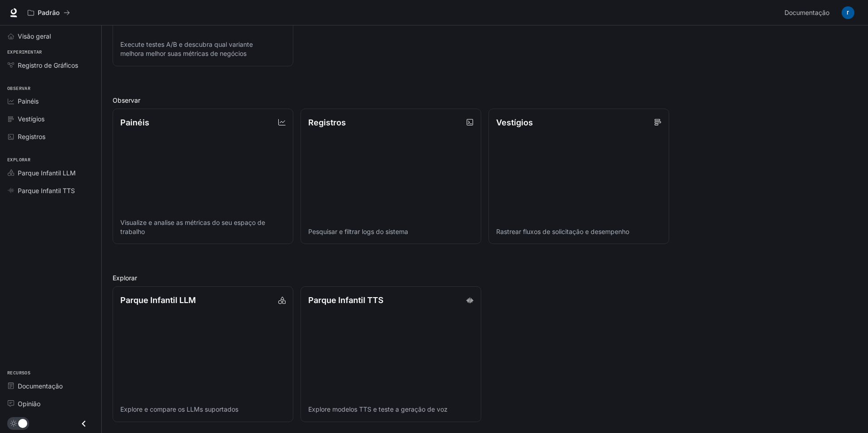  Describe the element at coordinates (19, 373) in the screenshot. I see `font: Recursos` at that location.